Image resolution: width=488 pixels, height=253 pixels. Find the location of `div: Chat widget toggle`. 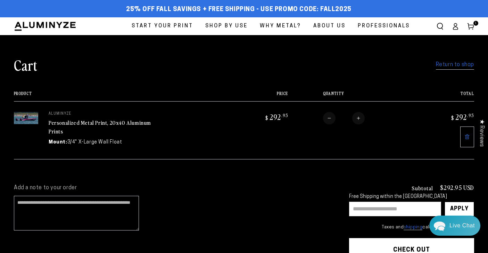

div: Chat widget toggle is located at coordinates (454, 226).